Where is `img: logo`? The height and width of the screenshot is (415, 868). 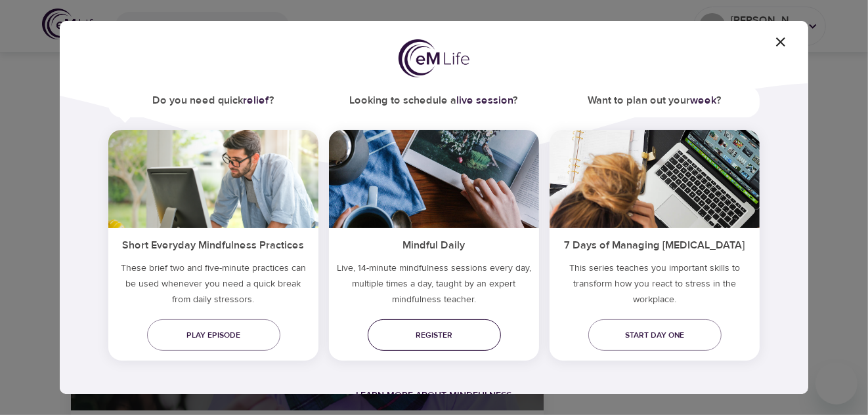 img: logo is located at coordinates (434, 58).